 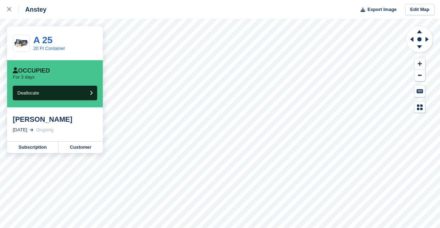 I want to click on button: Keyboard Shortcuts, so click(x=419, y=91).